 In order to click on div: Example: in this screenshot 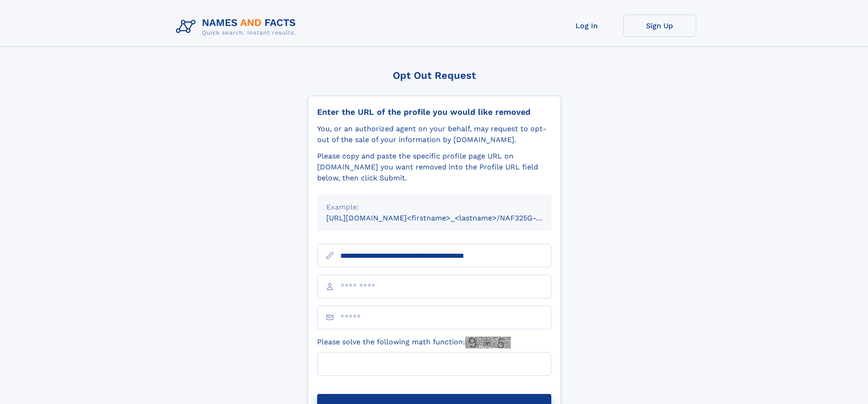, I will do `click(434, 207)`.